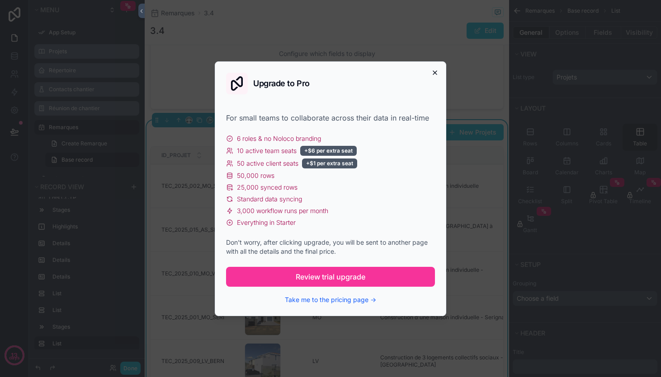 The image size is (661, 377). What do you see at coordinates (328, 151) in the screenshot?
I see `div: +$6 per extra seat` at bounding box center [328, 151].